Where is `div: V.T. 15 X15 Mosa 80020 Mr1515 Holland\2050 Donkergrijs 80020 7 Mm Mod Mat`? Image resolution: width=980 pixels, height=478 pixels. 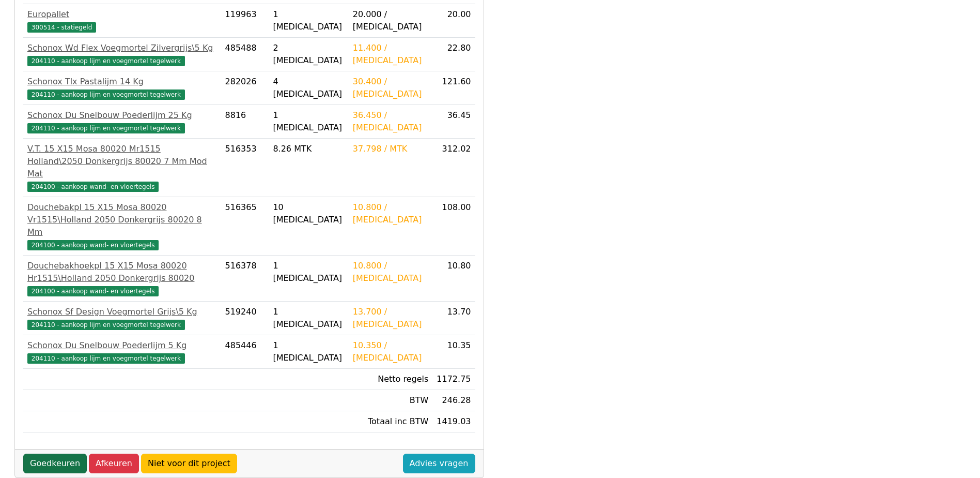 div: V.T. 15 X15 Mosa 80020 Mr1515 Holland\2050 Donkergrijs 80020 7 Mm Mod Mat is located at coordinates (122, 162).